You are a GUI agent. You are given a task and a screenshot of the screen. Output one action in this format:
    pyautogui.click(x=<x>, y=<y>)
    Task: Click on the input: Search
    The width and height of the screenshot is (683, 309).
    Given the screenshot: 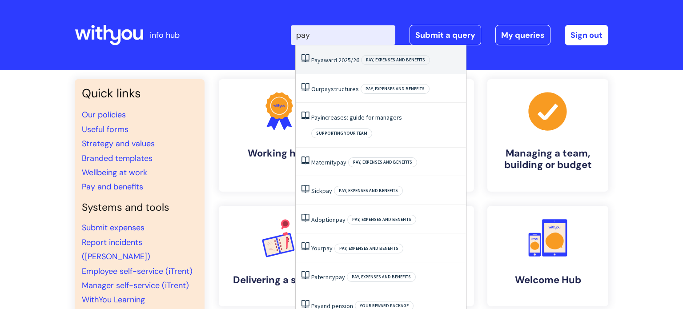 What is the action you would take?
    pyautogui.click(x=343, y=35)
    